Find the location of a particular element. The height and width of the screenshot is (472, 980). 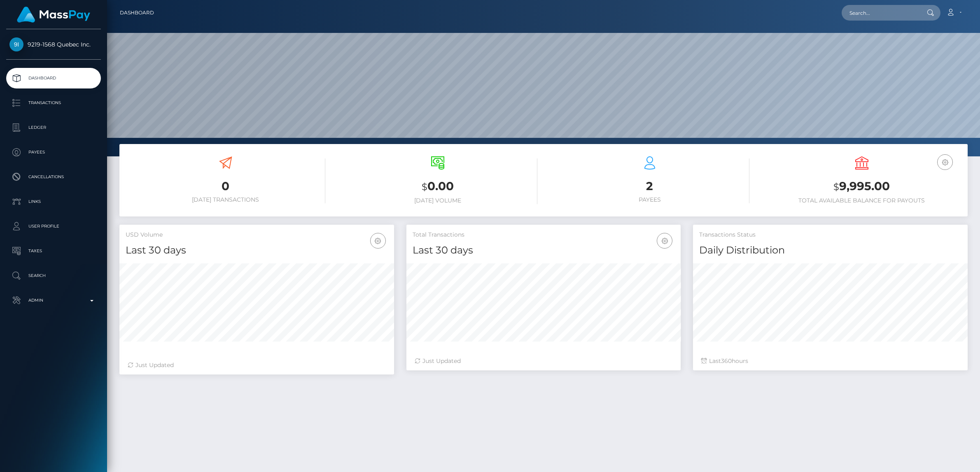

p: Ledger is located at coordinates (54, 127).